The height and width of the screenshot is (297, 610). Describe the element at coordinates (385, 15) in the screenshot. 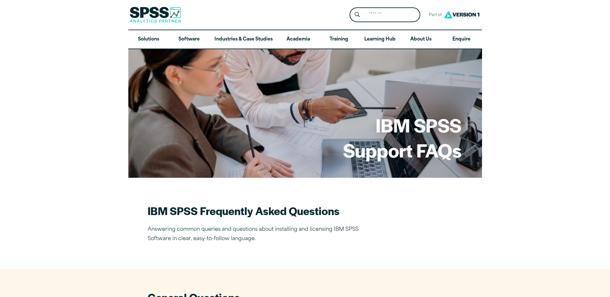

I see `form: Site Header Search Form` at that location.